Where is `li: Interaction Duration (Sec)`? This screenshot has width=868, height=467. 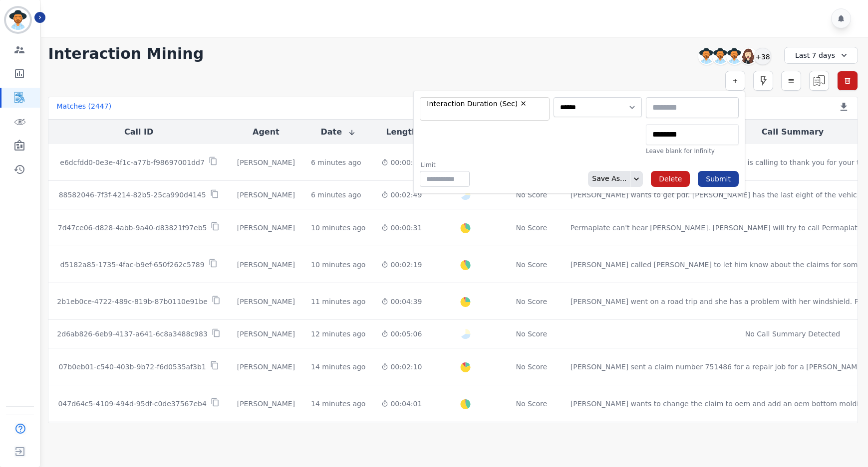
li: Interaction Duration (Sec) is located at coordinates (477, 104).